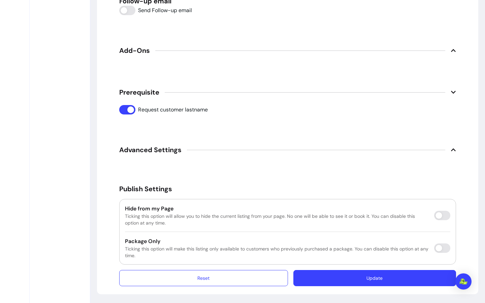 The width and height of the screenshot is (485, 303). Describe the element at coordinates (288, 189) in the screenshot. I see `h5: Publish Settings` at that location.